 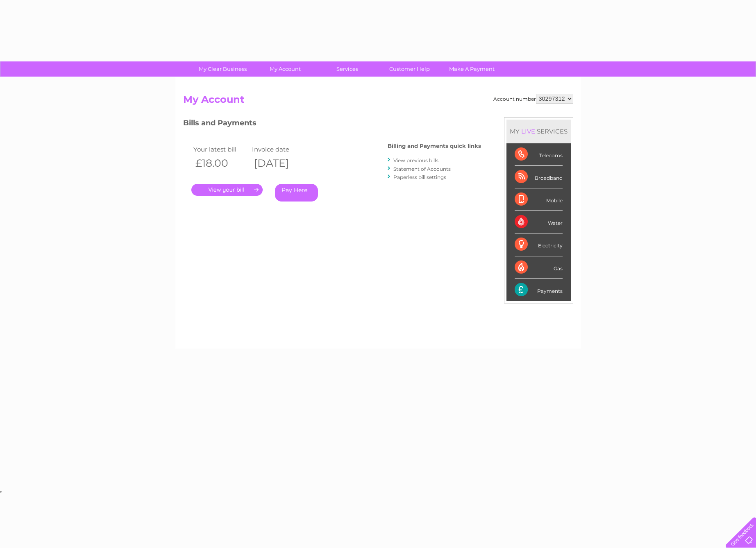 I want to click on h4: Billing and Payments quick links, so click(x=434, y=146).